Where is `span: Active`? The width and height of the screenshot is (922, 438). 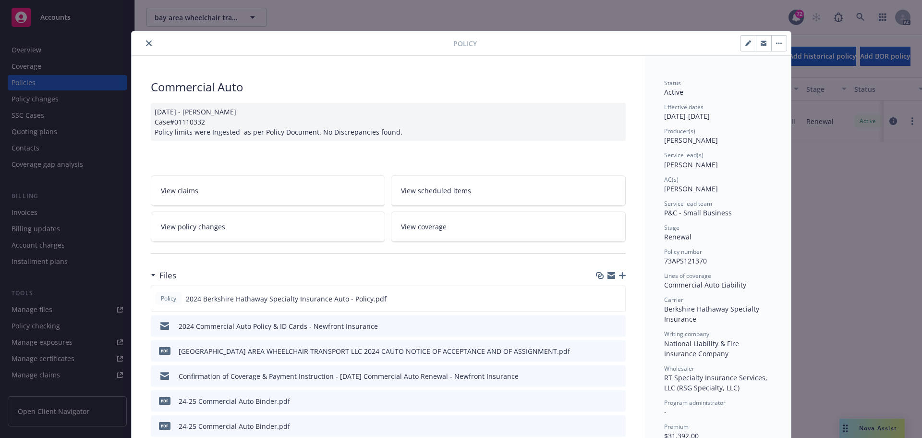 span: Active is located at coordinates (674, 92).